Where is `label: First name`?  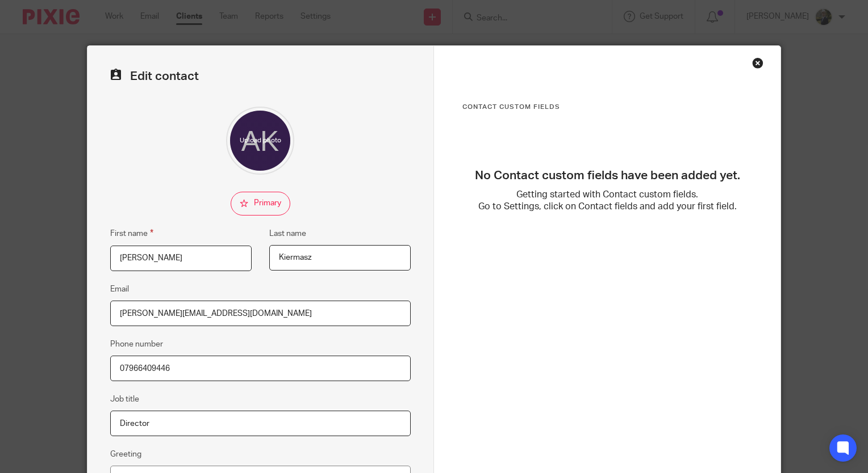
label: First name is located at coordinates (132, 233).